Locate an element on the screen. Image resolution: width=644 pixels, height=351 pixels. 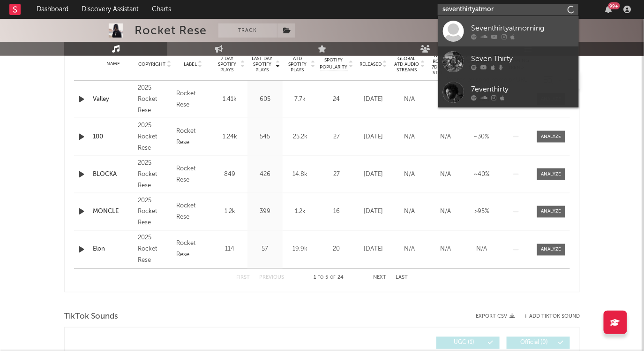
span: ATD Spotify Plays is located at coordinates (297, 64).